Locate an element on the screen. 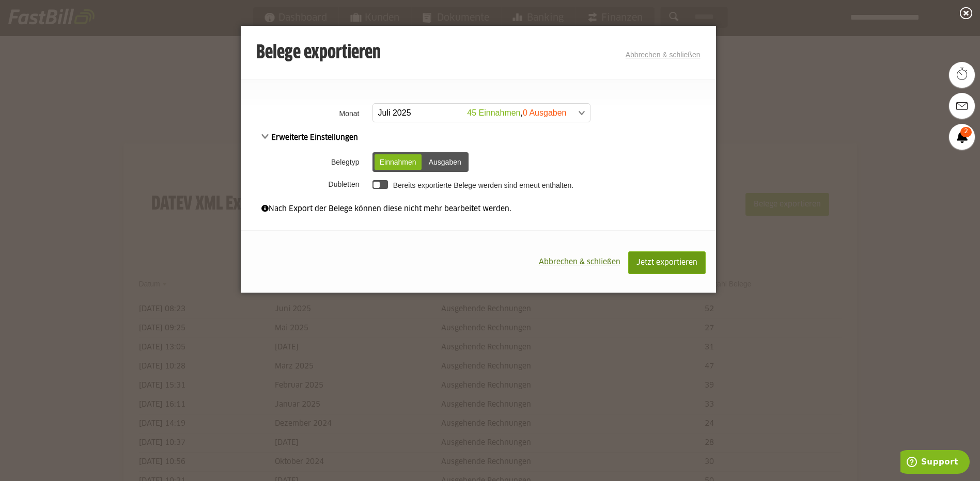 The width and height of the screenshot is (980, 481). th: Dubletten is located at coordinates (305, 184).